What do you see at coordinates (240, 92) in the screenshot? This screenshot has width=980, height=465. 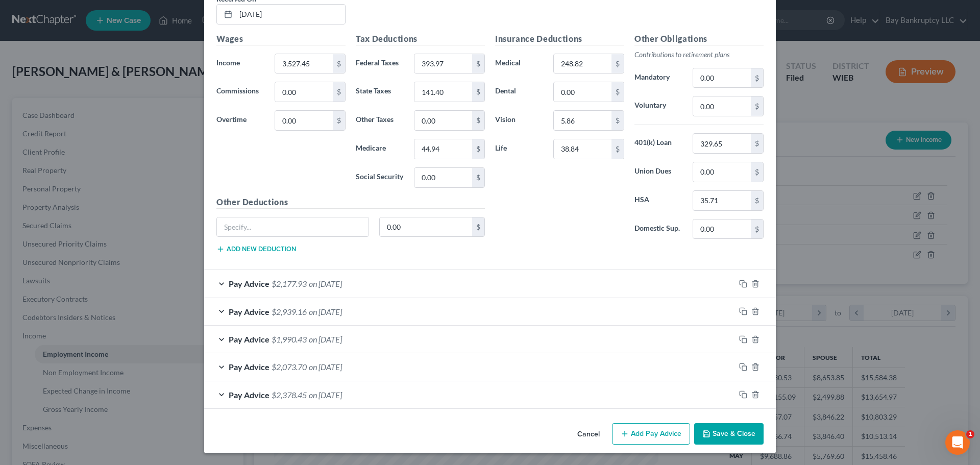 I see `label: Commissions` at bounding box center [240, 92].